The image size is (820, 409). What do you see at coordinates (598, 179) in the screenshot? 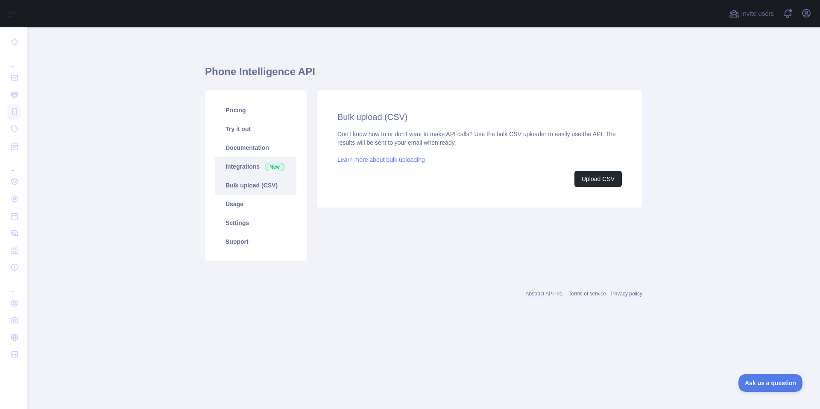
I see `button: Upload CSV` at bounding box center [598, 179].